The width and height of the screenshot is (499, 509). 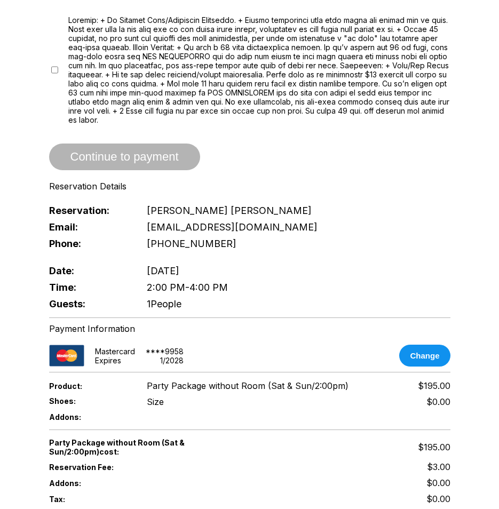 What do you see at coordinates (424, 356) in the screenshot?
I see `button: Change` at bounding box center [424, 356].